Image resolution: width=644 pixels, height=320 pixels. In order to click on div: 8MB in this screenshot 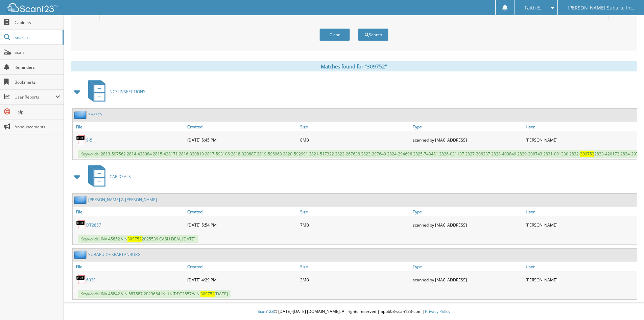, I will do `click(355, 140)`.